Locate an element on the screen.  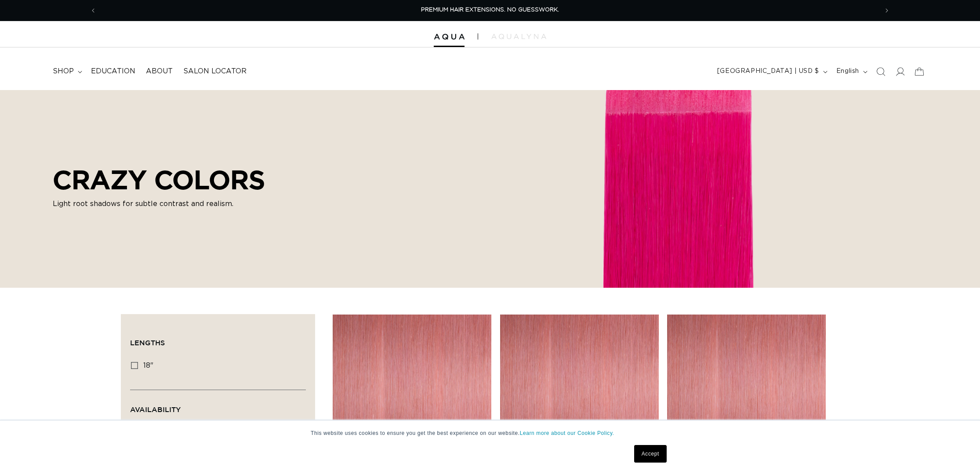
button: Previous announcement is located at coordinates (93, 10).